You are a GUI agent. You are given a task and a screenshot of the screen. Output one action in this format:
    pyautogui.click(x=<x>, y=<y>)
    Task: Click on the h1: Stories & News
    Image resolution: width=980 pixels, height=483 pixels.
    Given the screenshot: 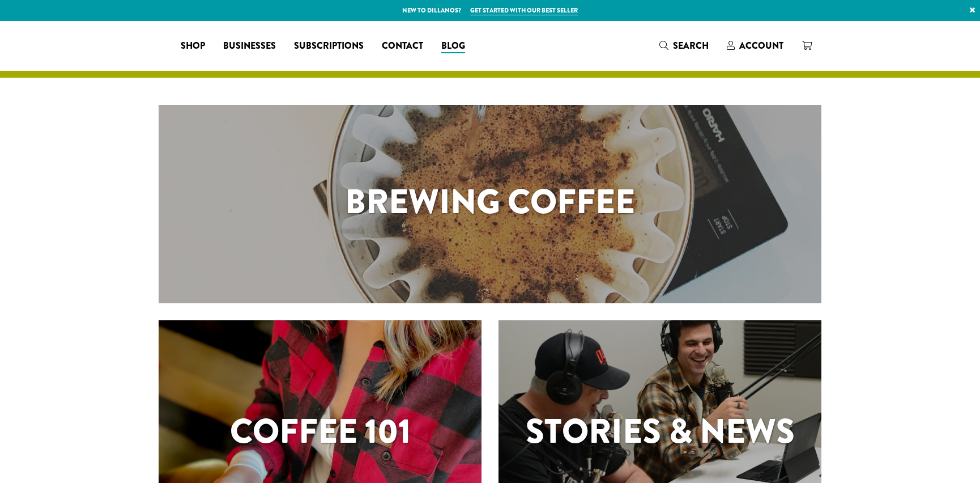 What is the action you would take?
    pyautogui.click(x=660, y=431)
    